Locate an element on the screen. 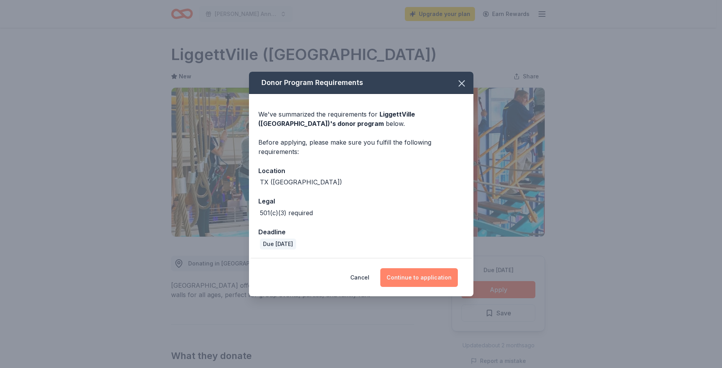  div: Location is located at coordinates (361, 171).